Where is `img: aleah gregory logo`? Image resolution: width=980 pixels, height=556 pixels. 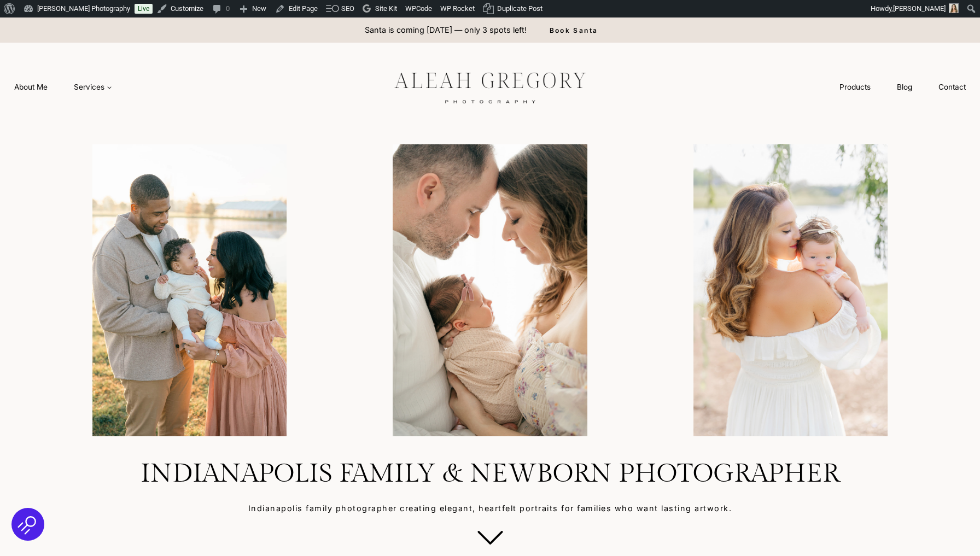
img: aleah gregory logo is located at coordinates (490, 87).